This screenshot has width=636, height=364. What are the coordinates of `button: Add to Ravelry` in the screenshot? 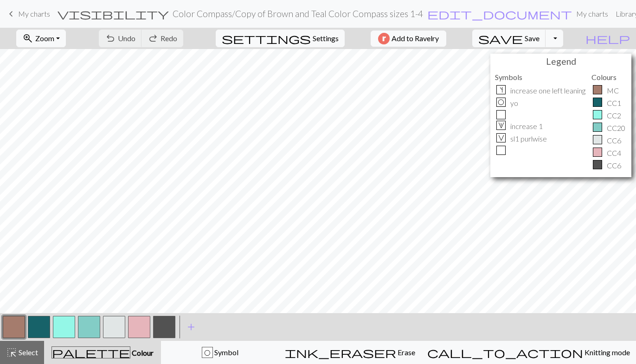 It's located at (408, 38).